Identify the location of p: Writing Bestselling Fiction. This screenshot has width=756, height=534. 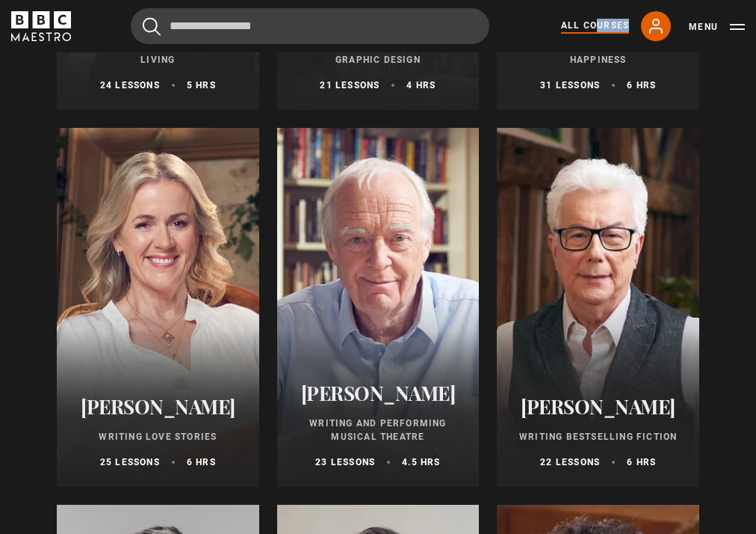
(598, 436).